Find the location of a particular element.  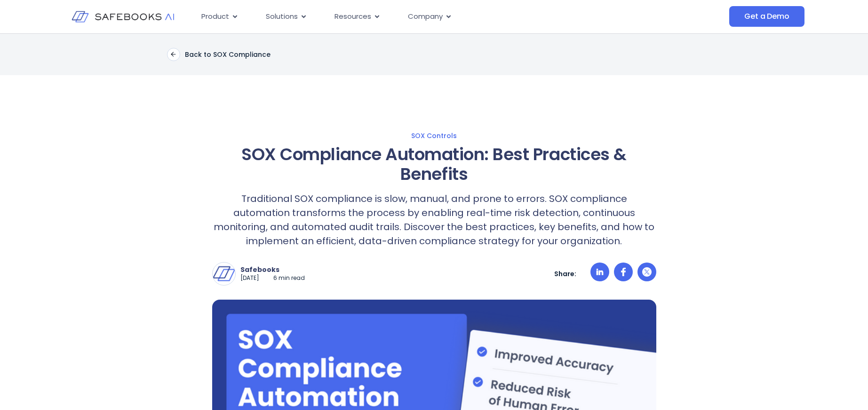

p: Traditional SOX compliance is slow, manual, and prone to errors. SOX compliance automation transf... is located at coordinates (434, 220).